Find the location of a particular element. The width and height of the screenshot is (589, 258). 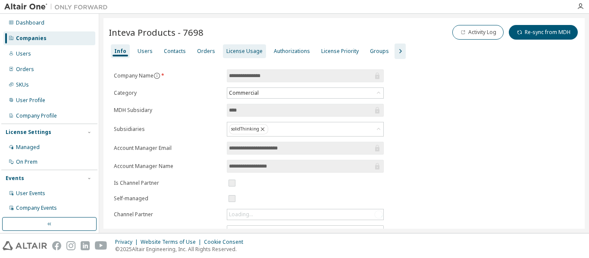

img: Altair One is located at coordinates (58, 7).